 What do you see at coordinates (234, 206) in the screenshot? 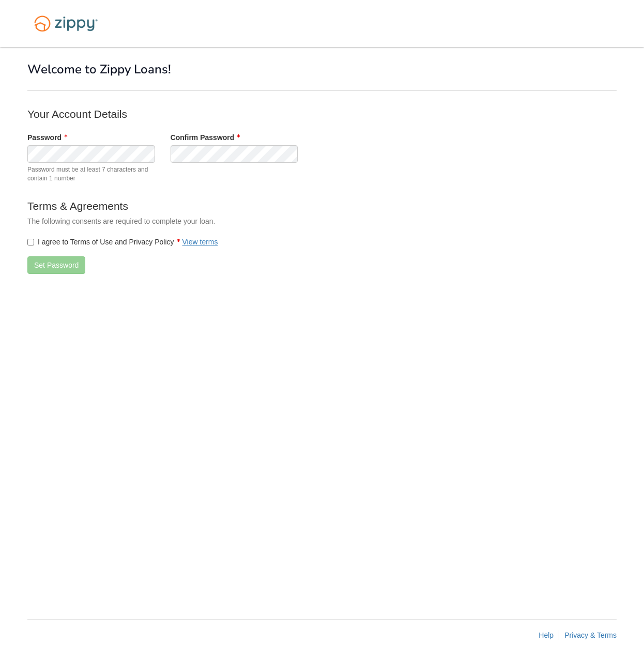
I see `p: Terms & Agreements` at bounding box center [234, 206].